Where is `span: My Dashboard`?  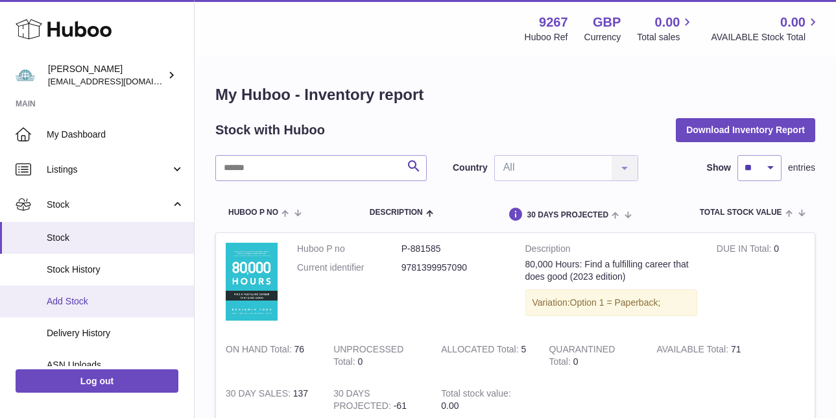 span: My Dashboard is located at coordinates (115, 134).